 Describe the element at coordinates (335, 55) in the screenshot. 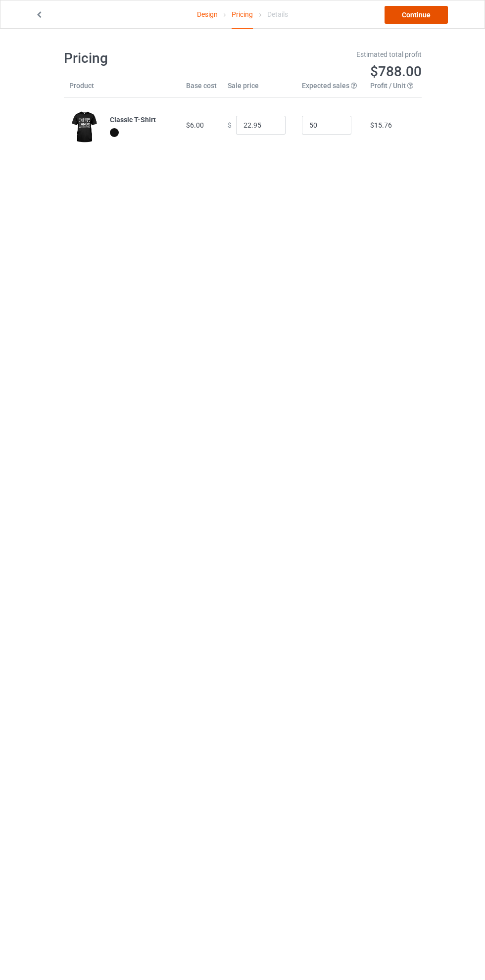

I see `div: Estimated total profit` at that location.